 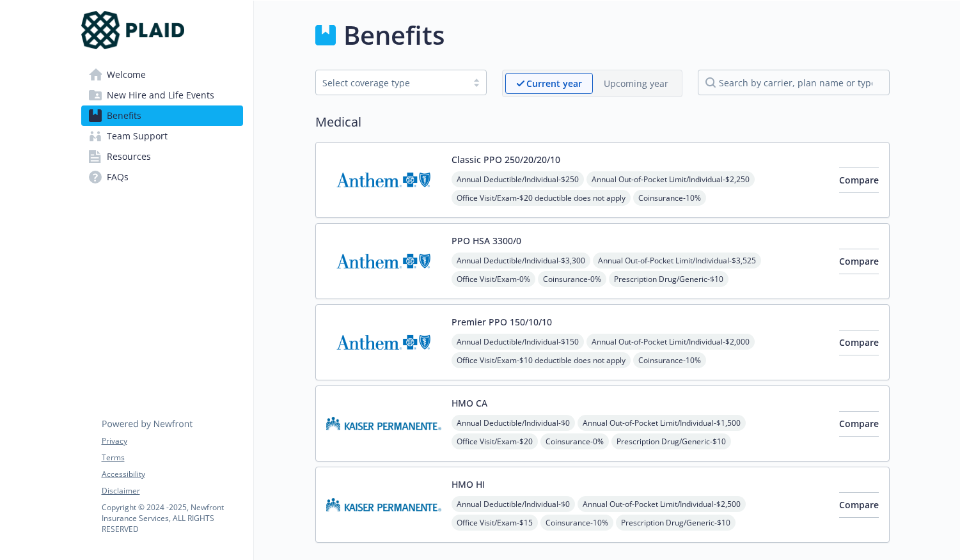 What do you see at coordinates (470, 402) in the screenshot?
I see `button: HMO CA` at bounding box center [470, 402].